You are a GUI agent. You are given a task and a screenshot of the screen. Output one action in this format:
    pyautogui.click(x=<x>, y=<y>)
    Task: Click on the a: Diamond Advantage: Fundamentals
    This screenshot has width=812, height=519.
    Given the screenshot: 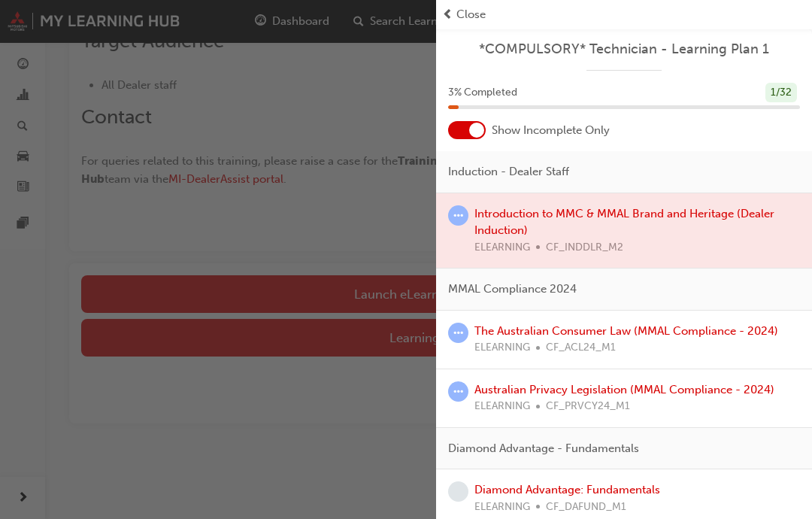 What is the action you would take?
    pyautogui.click(x=567, y=490)
    